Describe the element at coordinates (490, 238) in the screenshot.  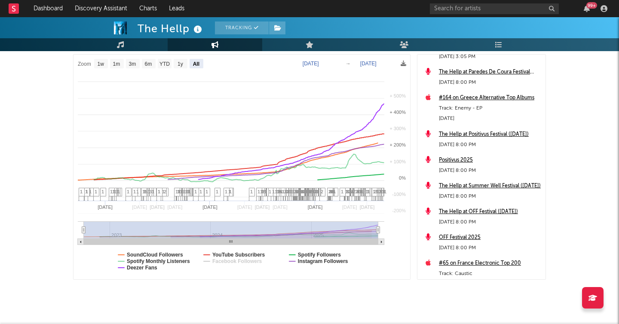
I see `div: OFF Festival 2025` at that location.